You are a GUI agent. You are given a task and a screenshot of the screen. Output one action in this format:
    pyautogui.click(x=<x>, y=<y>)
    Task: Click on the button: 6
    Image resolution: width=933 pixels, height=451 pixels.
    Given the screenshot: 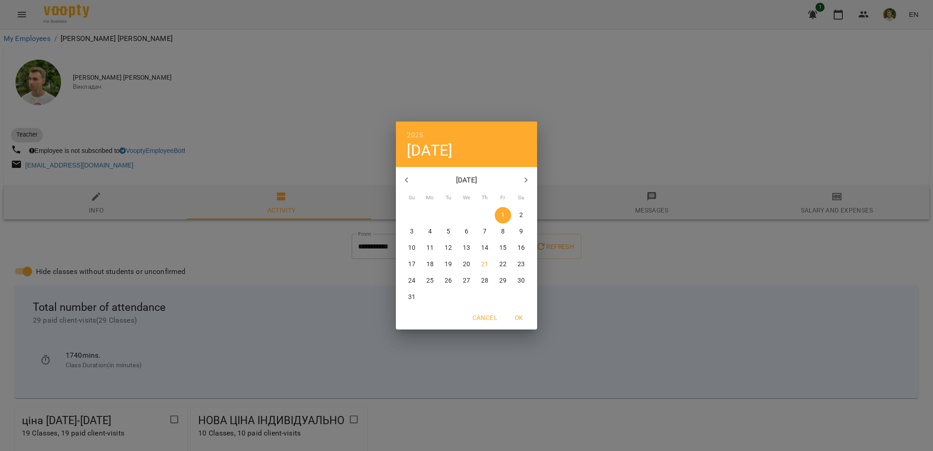 What is the action you would take?
    pyautogui.click(x=467, y=232)
    